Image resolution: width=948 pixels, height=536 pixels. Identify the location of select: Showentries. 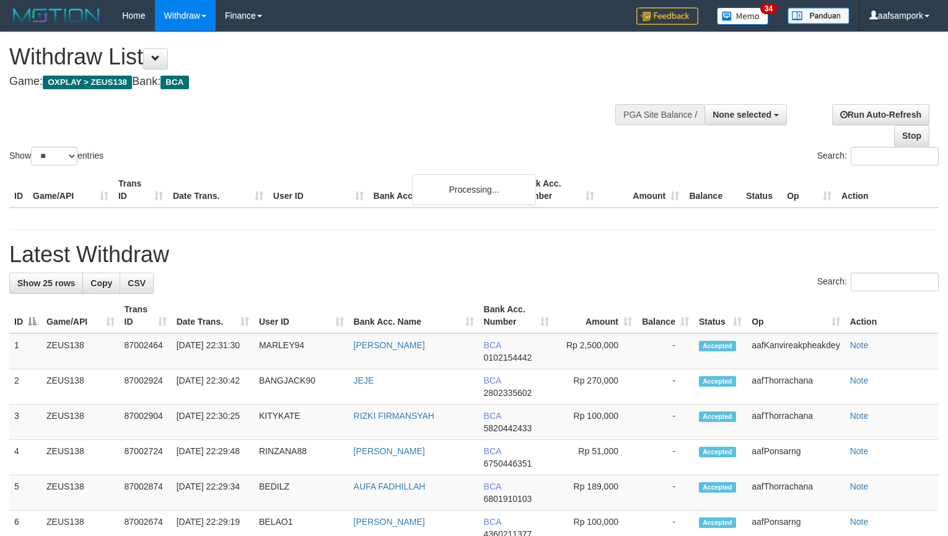
(54, 156).